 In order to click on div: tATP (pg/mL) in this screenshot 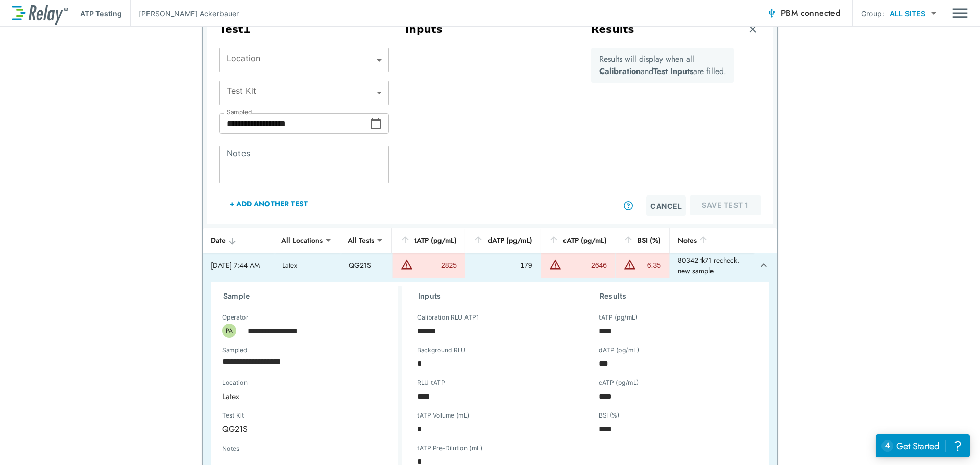, I will do `click(428, 240)`.